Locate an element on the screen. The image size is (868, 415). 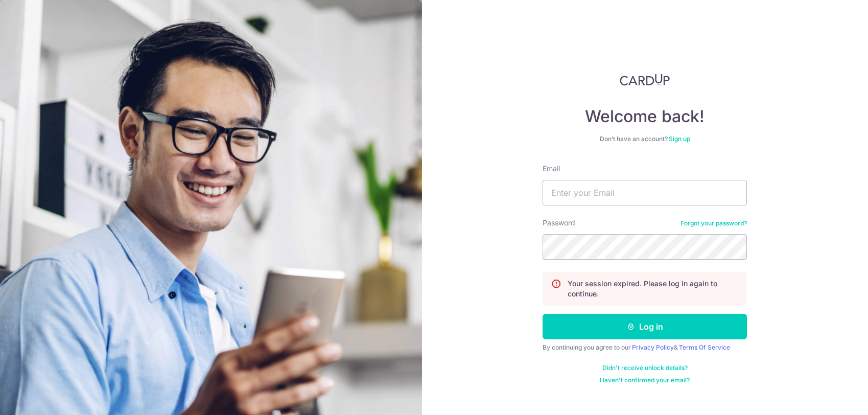
input: Enter your Email is located at coordinates (644, 192).